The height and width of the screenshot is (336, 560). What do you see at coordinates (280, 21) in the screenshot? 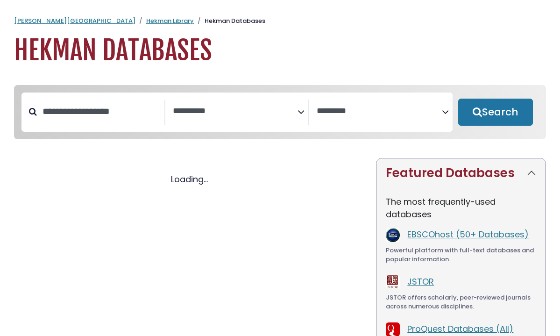
I see `nav: breadcrumb` at bounding box center [280, 21].